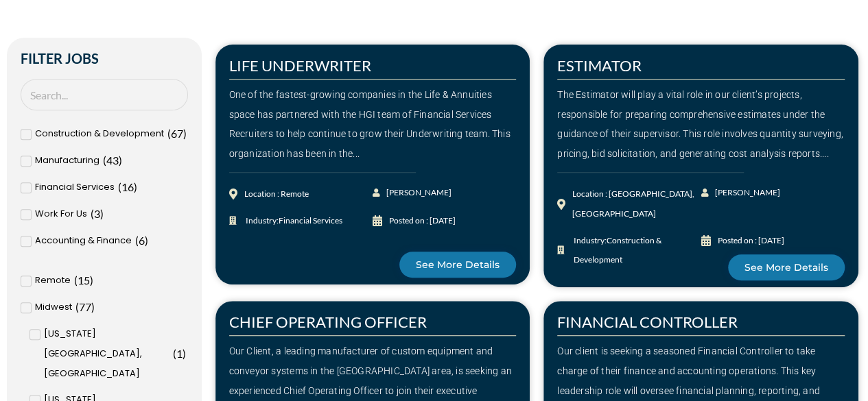  What do you see at coordinates (105, 95) in the screenshot?
I see `input: Search Job` at bounding box center [105, 95].